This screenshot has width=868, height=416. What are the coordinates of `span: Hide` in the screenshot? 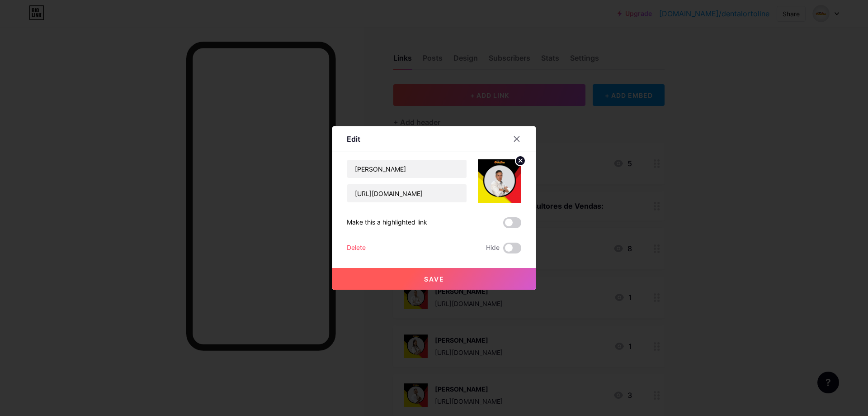 It's located at (493, 248).